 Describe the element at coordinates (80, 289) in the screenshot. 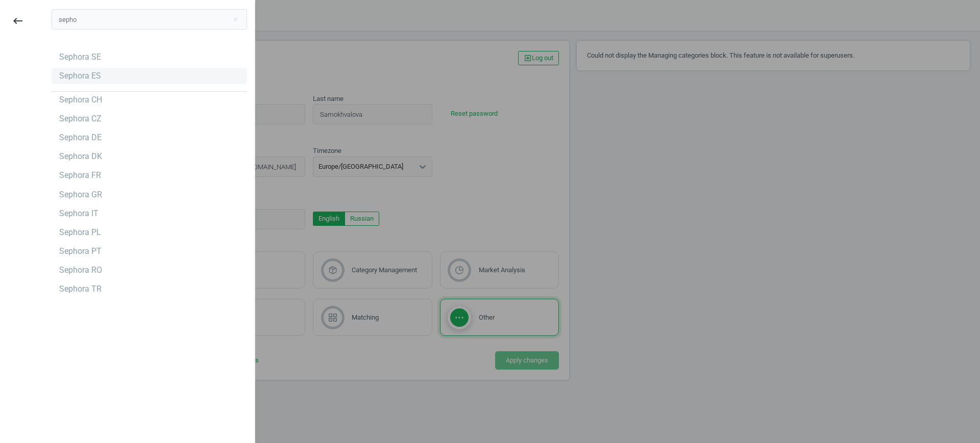

I see `div: Sephora TR` at that location.